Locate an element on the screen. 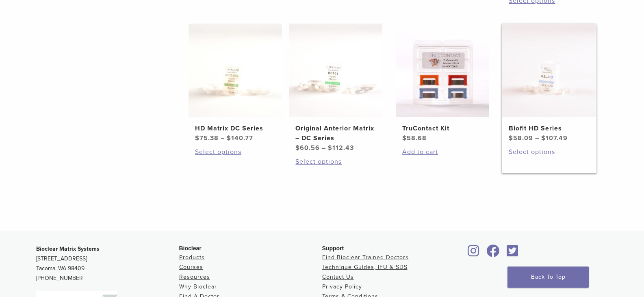  a: HD Matrix DC SeriesHD Matrix DC Series is located at coordinates (235, 83).